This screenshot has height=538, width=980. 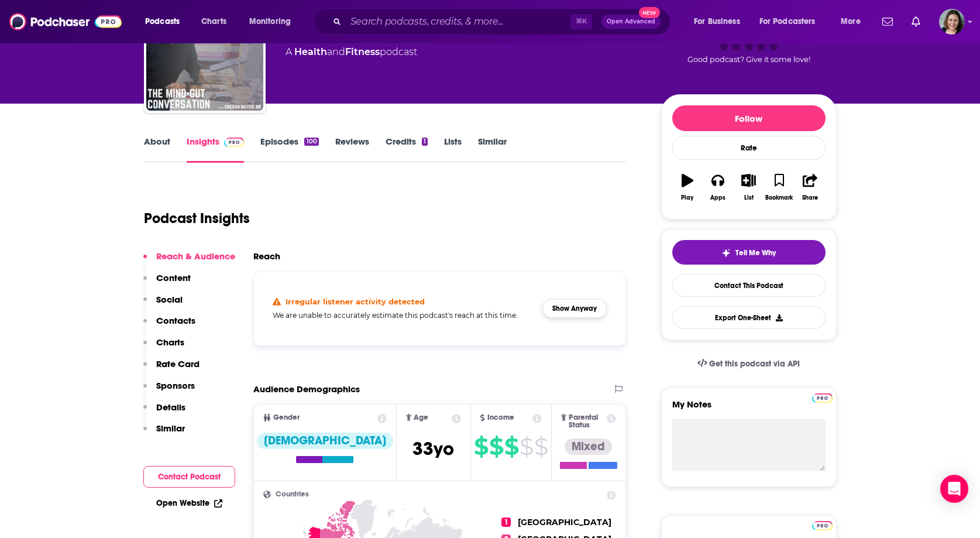 I want to click on div: Share, so click(x=810, y=198).